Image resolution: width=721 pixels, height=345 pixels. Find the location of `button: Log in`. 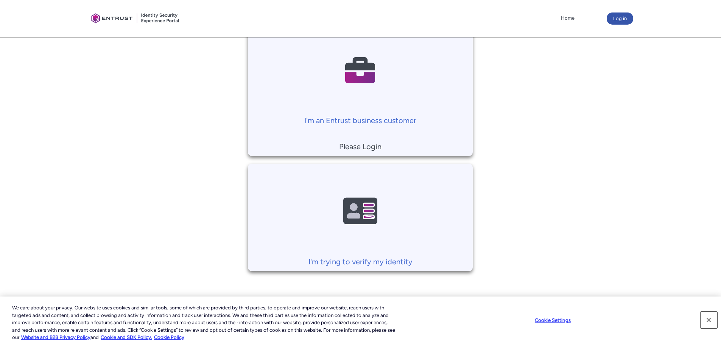

button: Log in is located at coordinates (620, 19).